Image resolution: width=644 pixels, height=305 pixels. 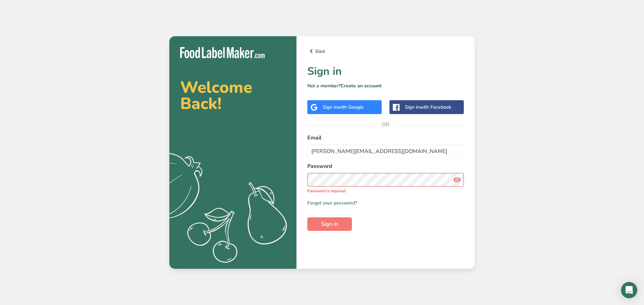 I want to click on div: Open Intercom Messenger, so click(x=629, y=290).